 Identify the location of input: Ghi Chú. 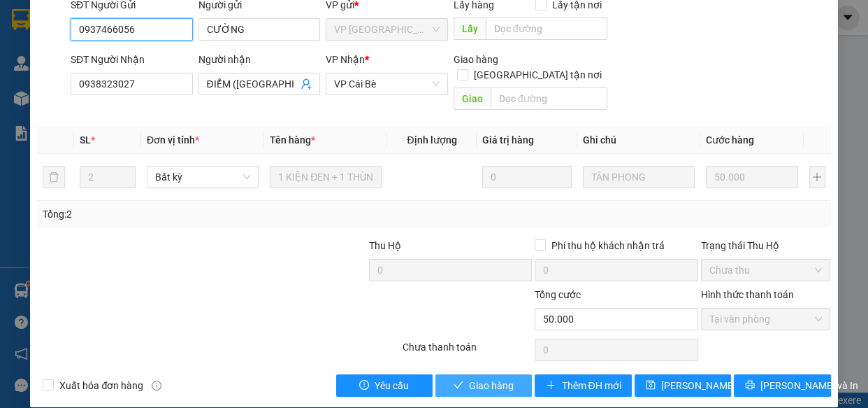
(638, 177).